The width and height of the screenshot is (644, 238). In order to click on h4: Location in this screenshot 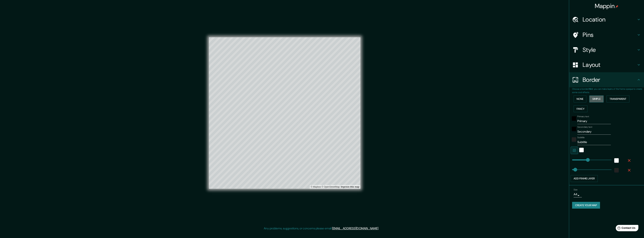, I will do `click(609, 20)`.